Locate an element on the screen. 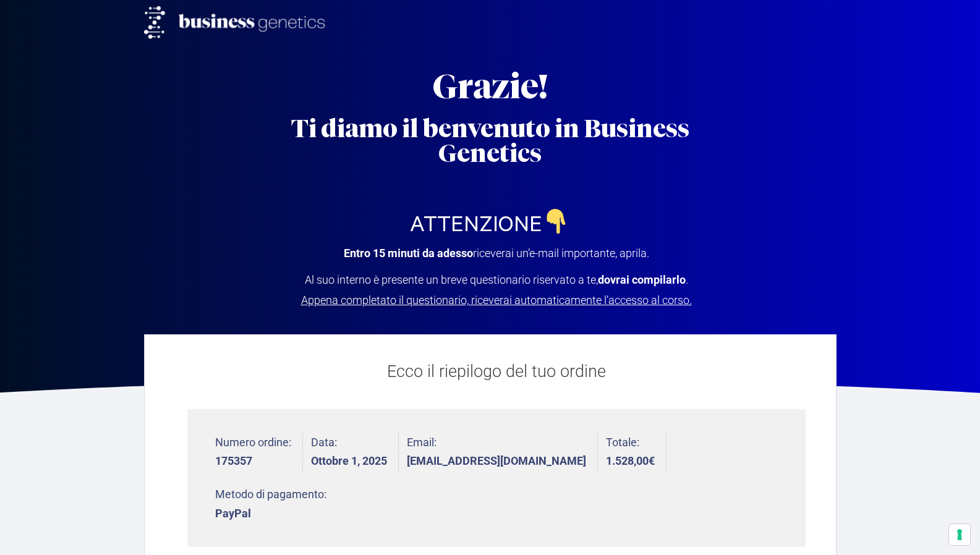  li: Totale: is located at coordinates (636, 452).